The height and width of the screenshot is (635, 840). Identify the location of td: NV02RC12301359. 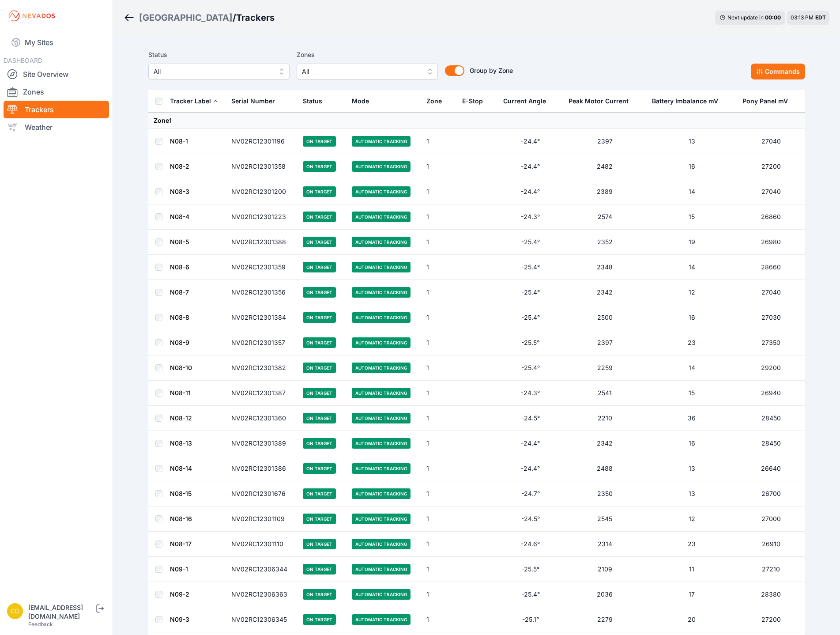
(262, 267).